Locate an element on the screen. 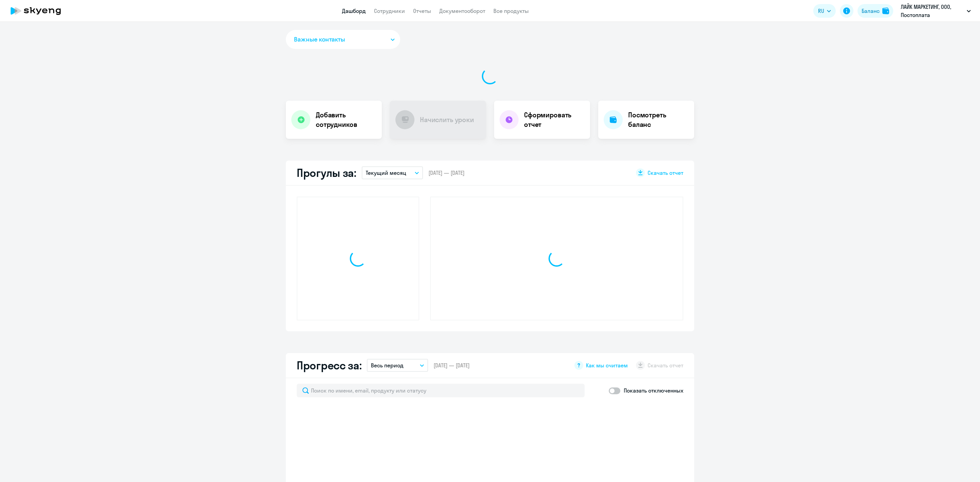  p: ЛАЙК МАРКЕТИНГ, ООО, Постоплата is located at coordinates (933, 11).